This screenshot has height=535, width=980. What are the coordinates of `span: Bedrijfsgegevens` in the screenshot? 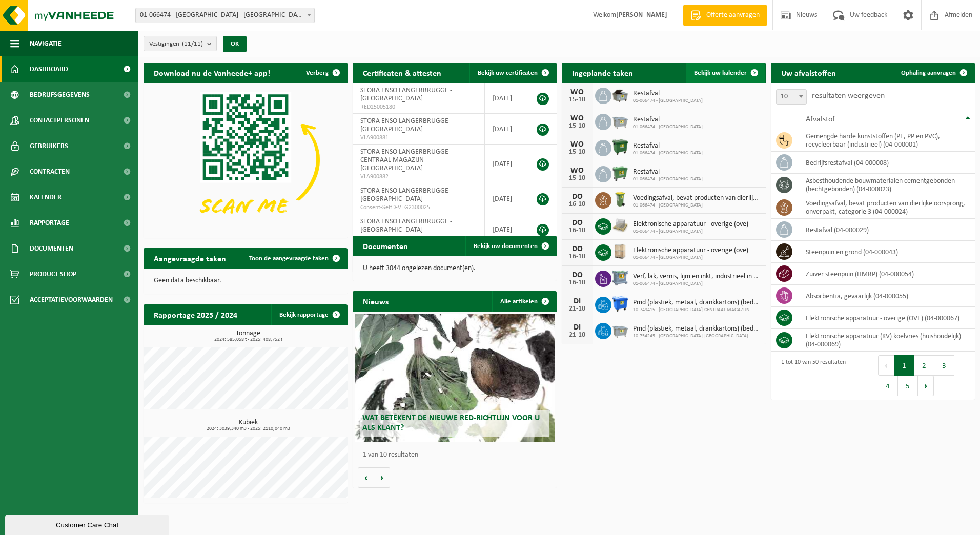 It's located at (60, 95).